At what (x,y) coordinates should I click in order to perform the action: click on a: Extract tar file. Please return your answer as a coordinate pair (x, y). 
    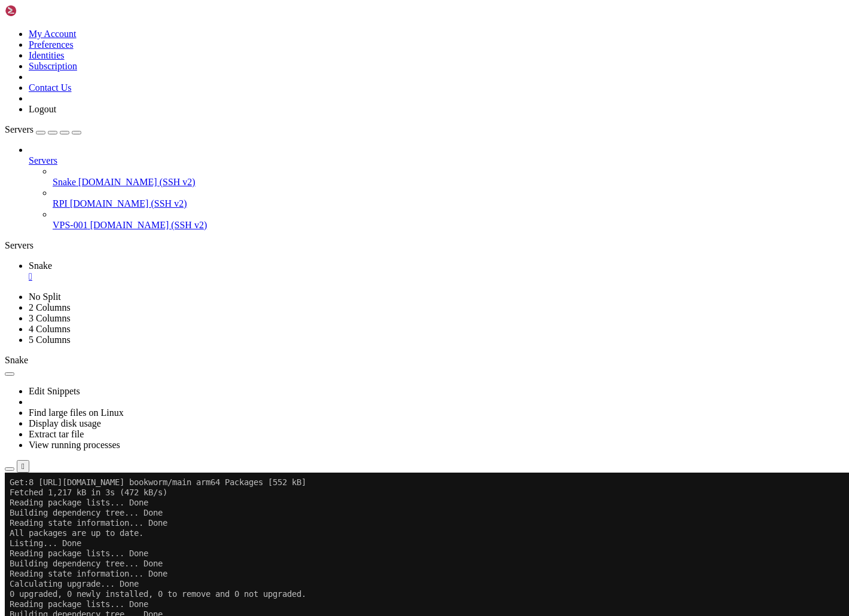
    Looking at the image, I should click on (56, 434).